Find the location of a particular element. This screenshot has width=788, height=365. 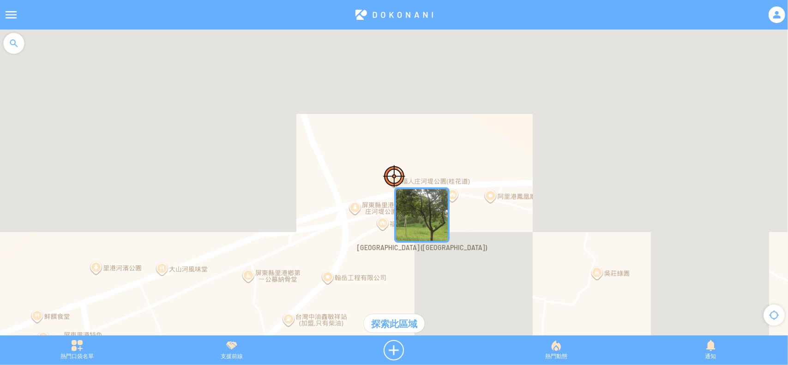

div: 探索此區域 is located at coordinates (394, 323).